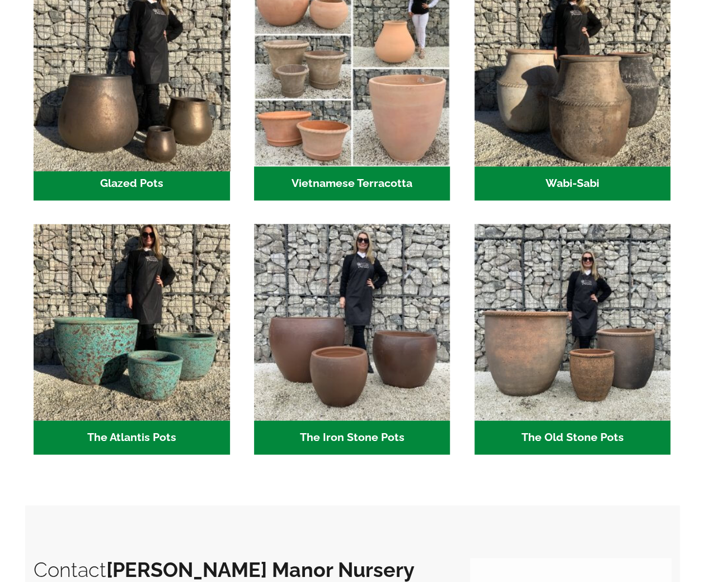 This screenshot has height=582, width=705. I want to click on img: The Iron Stone Pots, so click(352, 322).